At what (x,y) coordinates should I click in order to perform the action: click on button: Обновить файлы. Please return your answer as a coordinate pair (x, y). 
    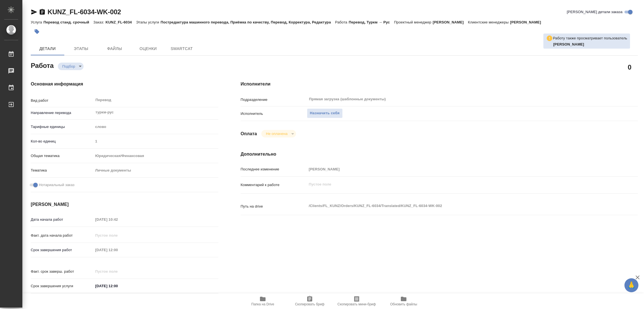
    Looking at the image, I should click on (404, 301).